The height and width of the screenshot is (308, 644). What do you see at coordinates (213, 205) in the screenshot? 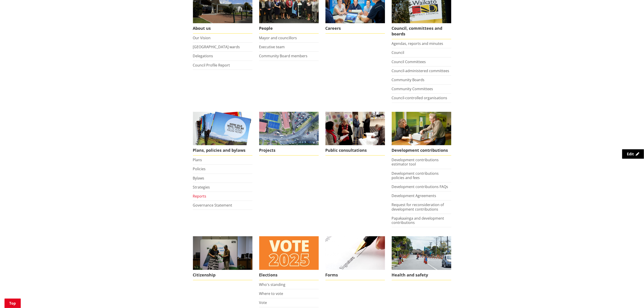
I see `a: Governance Statement` at bounding box center [213, 205].